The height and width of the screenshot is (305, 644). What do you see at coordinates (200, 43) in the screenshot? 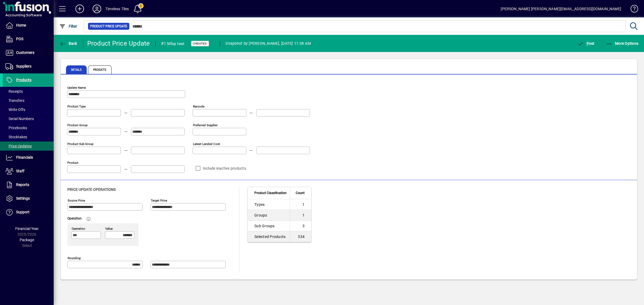
I see `span: Created` at bounding box center [200, 43].